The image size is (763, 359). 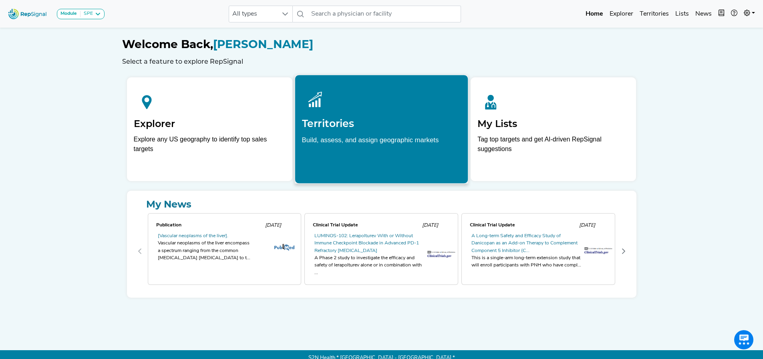 I want to click on div: 1, so click(x=381, y=251).